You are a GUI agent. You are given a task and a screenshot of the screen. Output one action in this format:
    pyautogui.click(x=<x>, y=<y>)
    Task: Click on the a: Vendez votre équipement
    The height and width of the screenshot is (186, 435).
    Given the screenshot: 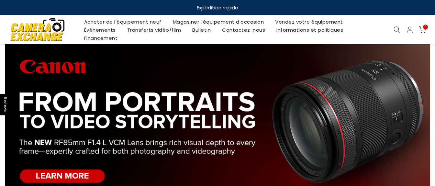 What is the action you would take?
    pyautogui.click(x=309, y=22)
    